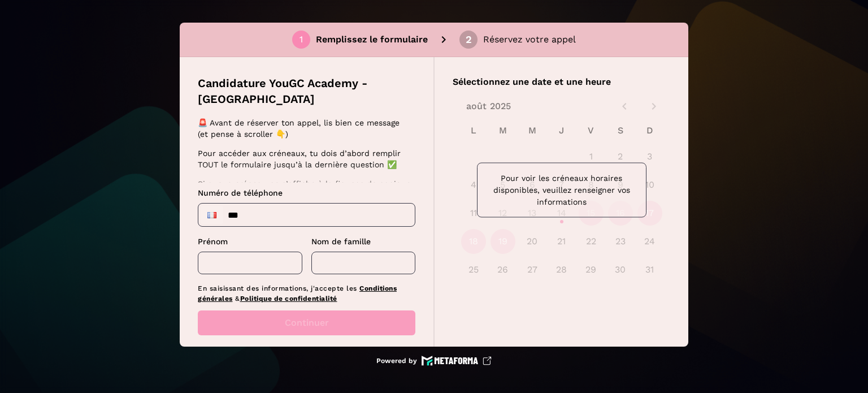 This screenshot has width=868, height=393. Describe the element at coordinates (212, 215) in the screenshot. I see `div: France: + 33` at that location.